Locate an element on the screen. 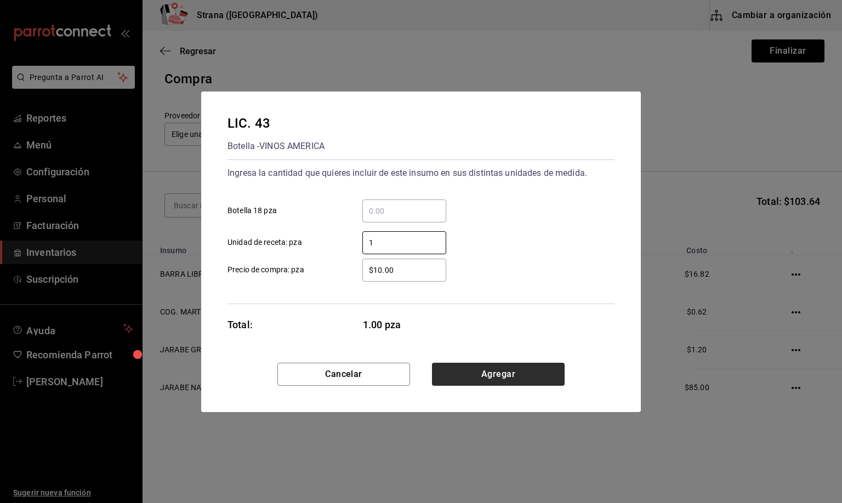 Image resolution: width=842 pixels, height=503 pixels. div: Ingresa la cantidad que quieres incluir de este insumo en sus distintas unidades de medida. is located at coordinates (421, 173).